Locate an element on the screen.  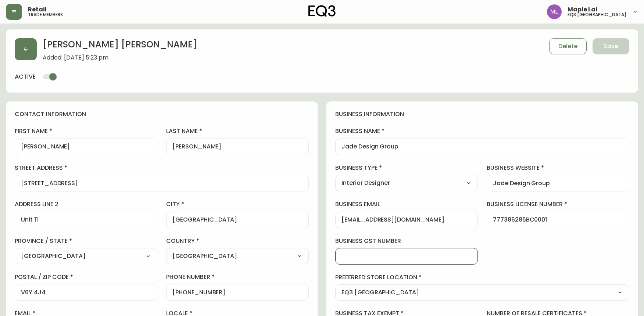
button: Delete is located at coordinates (568, 46).